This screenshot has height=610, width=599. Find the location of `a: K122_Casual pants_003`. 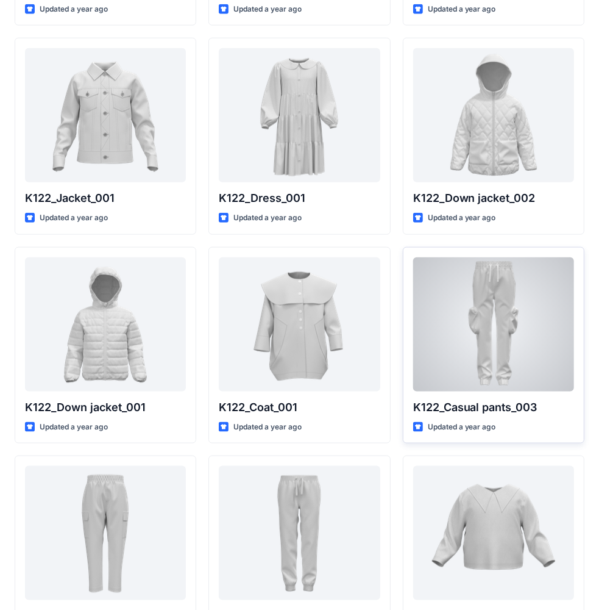

a: K122_Casual pants_003 is located at coordinates (494, 324).